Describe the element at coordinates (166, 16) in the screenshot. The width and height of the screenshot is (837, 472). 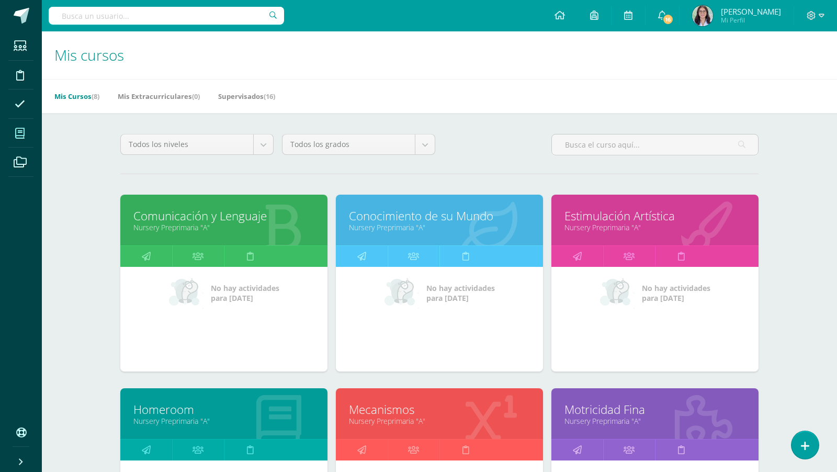
I see `input: Busca un usuario...` at that location.